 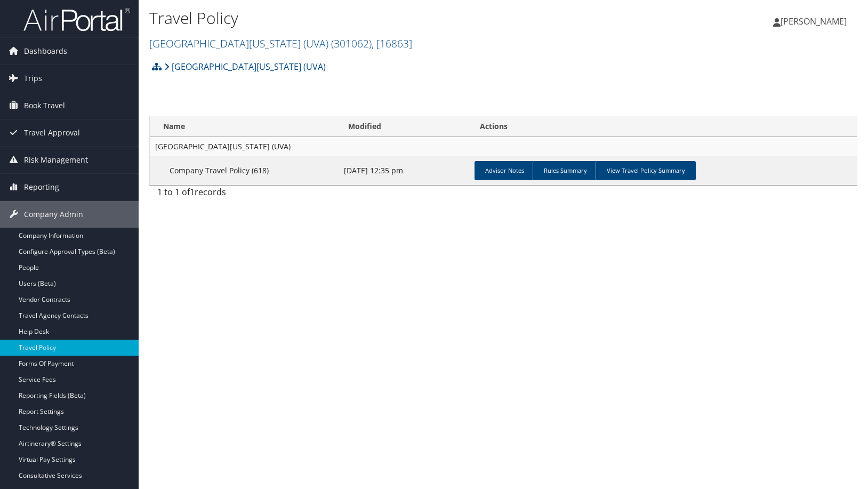 What do you see at coordinates (404, 126) in the screenshot?
I see `th: Modified: activate to sort column ascending` at bounding box center [404, 126].